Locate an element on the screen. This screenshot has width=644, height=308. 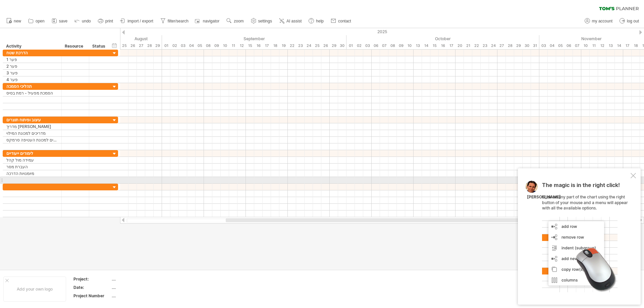
div: Friday, 17 October 2025 is located at coordinates (451, 46).